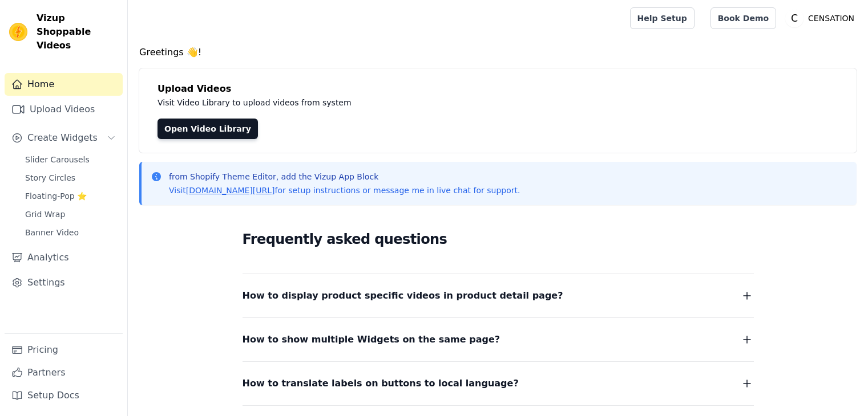  Describe the element at coordinates (63, 396) in the screenshot. I see `a: Setup Docs` at that location.